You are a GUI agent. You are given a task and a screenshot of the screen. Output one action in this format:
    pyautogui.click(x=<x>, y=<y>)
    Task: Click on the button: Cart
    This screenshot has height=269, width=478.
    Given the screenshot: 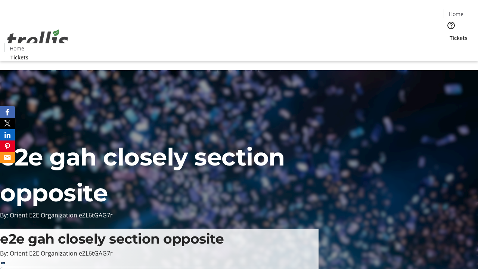 What is the action you would take?
    pyautogui.click(x=451, y=49)
    